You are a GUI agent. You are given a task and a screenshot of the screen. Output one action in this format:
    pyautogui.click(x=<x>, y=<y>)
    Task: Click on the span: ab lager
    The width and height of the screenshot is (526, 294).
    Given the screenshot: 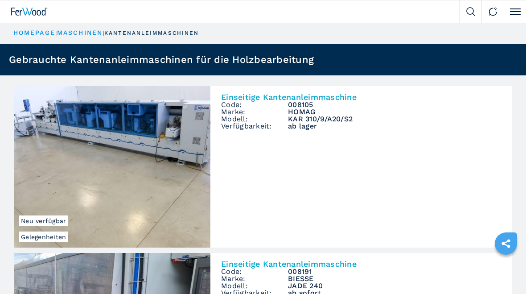 What is the action you would take?
    pyautogui.click(x=395, y=126)
    